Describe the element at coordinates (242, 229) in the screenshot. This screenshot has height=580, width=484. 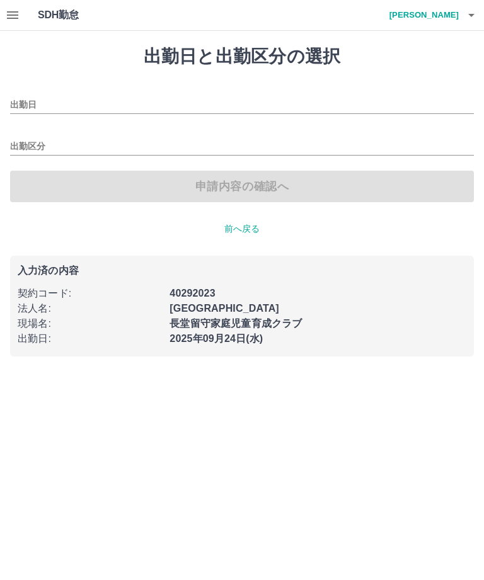
I see `p: 前へ戻る` at that location.